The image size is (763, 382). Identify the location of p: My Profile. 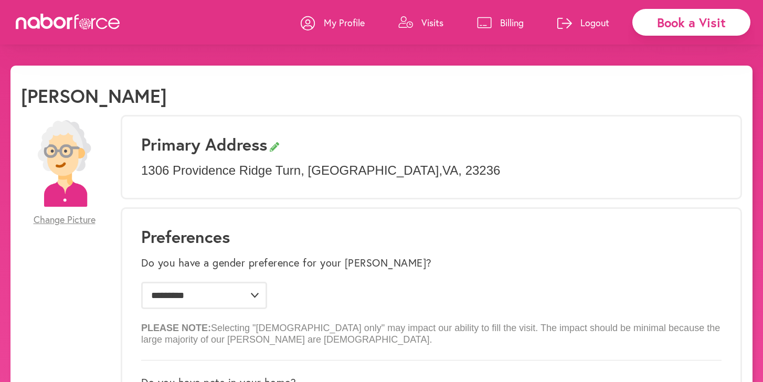
(344, 23).